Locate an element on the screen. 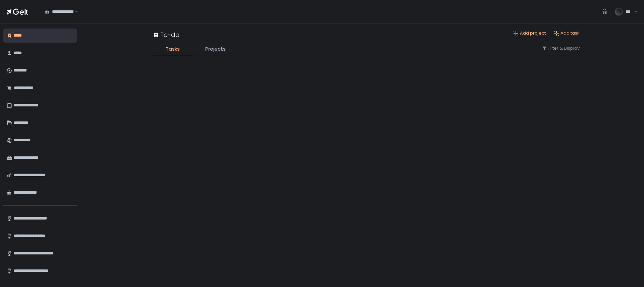 The image size is (644, 287). div: Filter & Display is located at coordinates (561, 48).